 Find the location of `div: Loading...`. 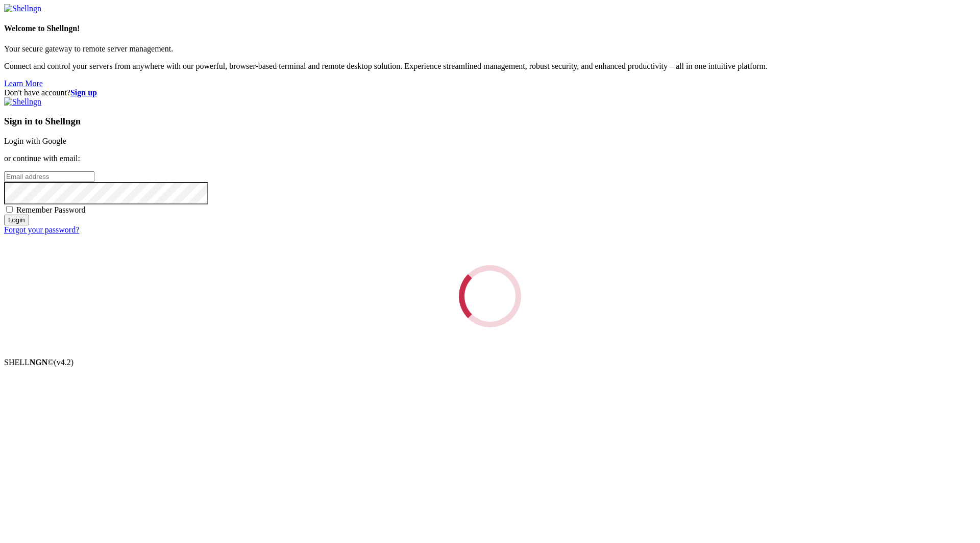

div: Loading... is located at coordinates (489, 295).